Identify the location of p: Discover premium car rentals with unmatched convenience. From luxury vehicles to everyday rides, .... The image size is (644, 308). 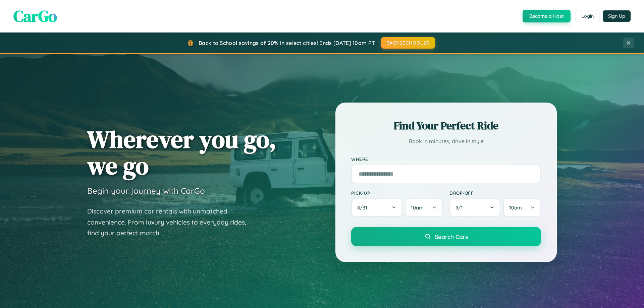
(171, 222).